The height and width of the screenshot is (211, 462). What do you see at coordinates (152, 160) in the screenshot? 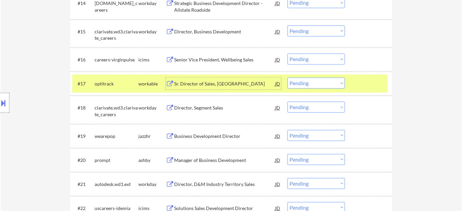
I see `div: ashby` at bounding box center [152, 160].